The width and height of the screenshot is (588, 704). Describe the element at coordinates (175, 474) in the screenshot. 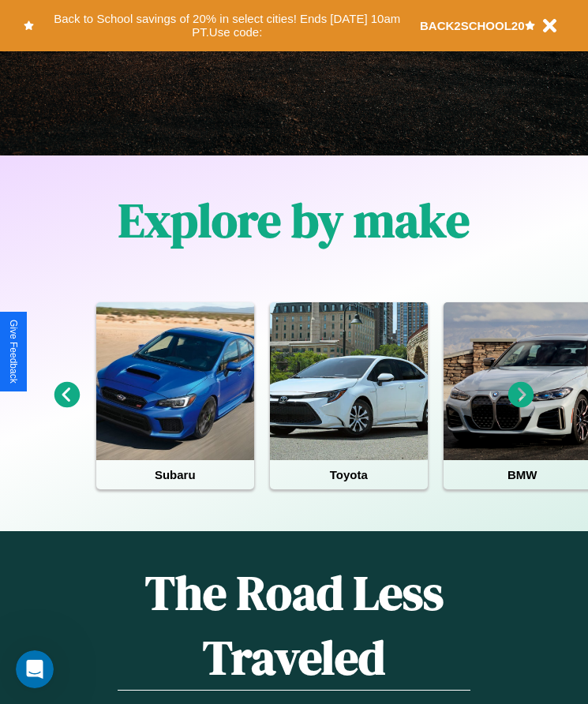

I see `h4: Subaru` at that location.